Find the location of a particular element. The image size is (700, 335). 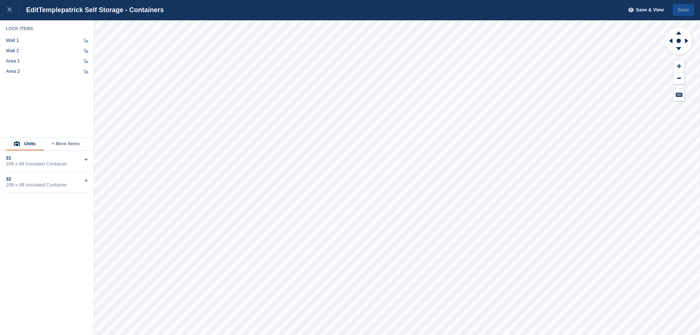

div: Wall 1 is located at coordinates (12, 40).